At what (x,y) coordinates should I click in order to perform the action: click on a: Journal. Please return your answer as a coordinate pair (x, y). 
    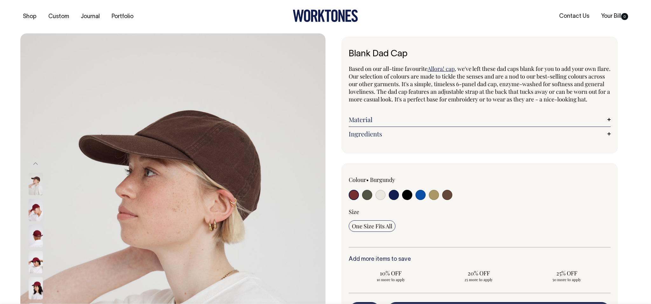
    Looking at the image, I should click on (90, 17).